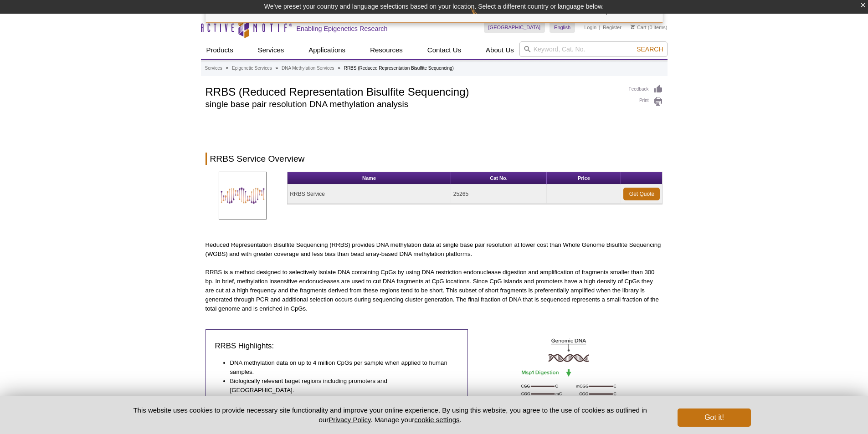 This screenshot has height=434, width=868. Describe the element at coordinates (444, 50) in the screenshot. I see `a: Contact Us` at that location.